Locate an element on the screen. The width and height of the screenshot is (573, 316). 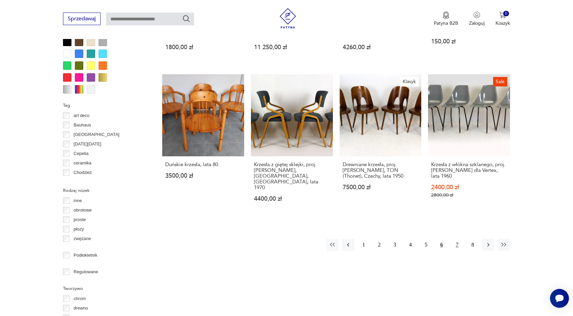
button: Szukaj is located at coordinates (186, 19).